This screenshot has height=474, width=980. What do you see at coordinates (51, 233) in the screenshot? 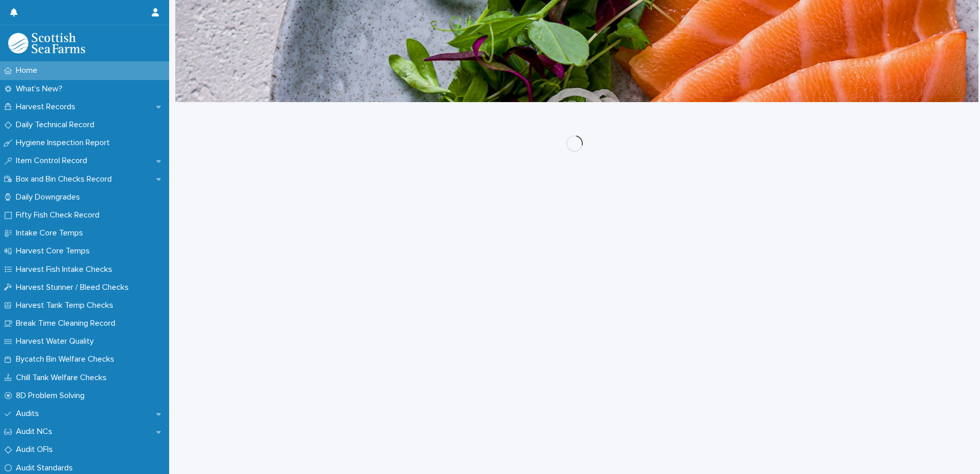
I see `p: Intake Core Temps` at bounding box center [51, 233].